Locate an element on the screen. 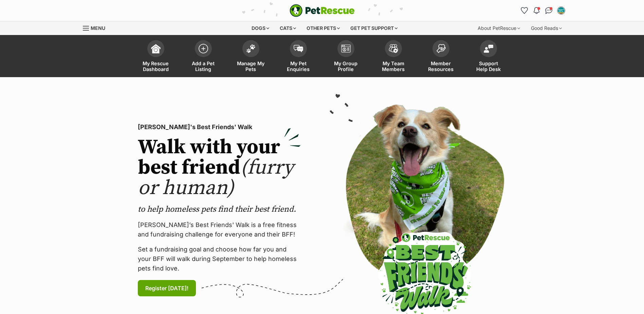 This screenshot has width=644, height=314. div: About PetRescue is located at coordinates (499, 28).